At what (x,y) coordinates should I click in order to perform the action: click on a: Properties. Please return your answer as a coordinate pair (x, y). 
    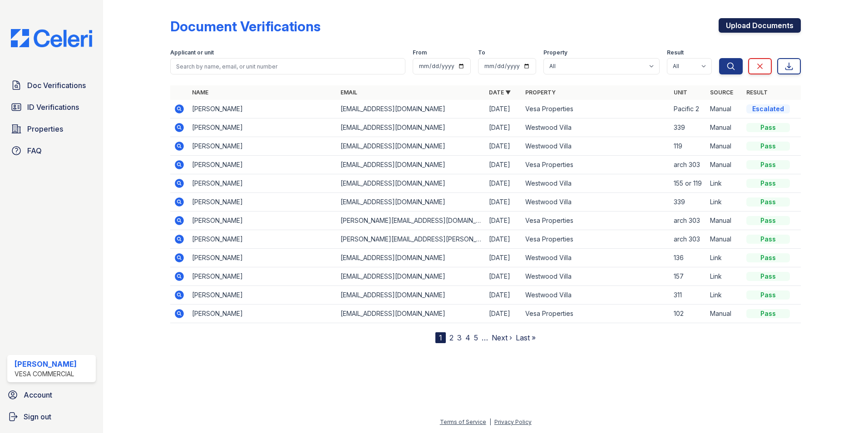
    Looking at the image, I should click on (51, 129).